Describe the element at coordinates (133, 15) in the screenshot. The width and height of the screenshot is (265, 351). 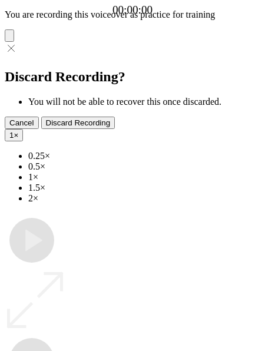
I see `p: You are recording this voiceover as practice for training` at that location.